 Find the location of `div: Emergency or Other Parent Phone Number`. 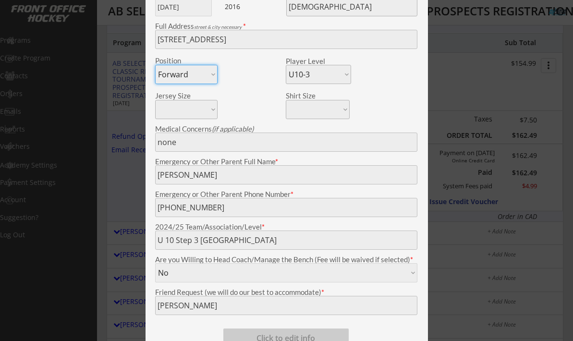

div: Emergency or Other Parent Phone Number is located at coordinates (286, 194).